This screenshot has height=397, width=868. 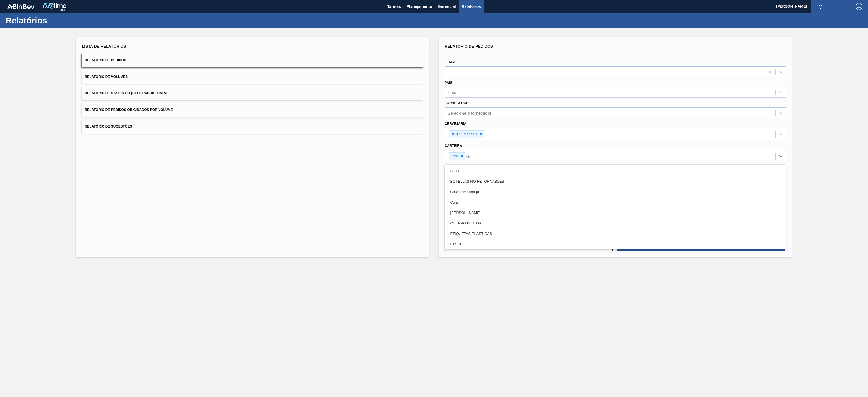 I want to click on h1: Relatórios, so click(x=56, y=20).